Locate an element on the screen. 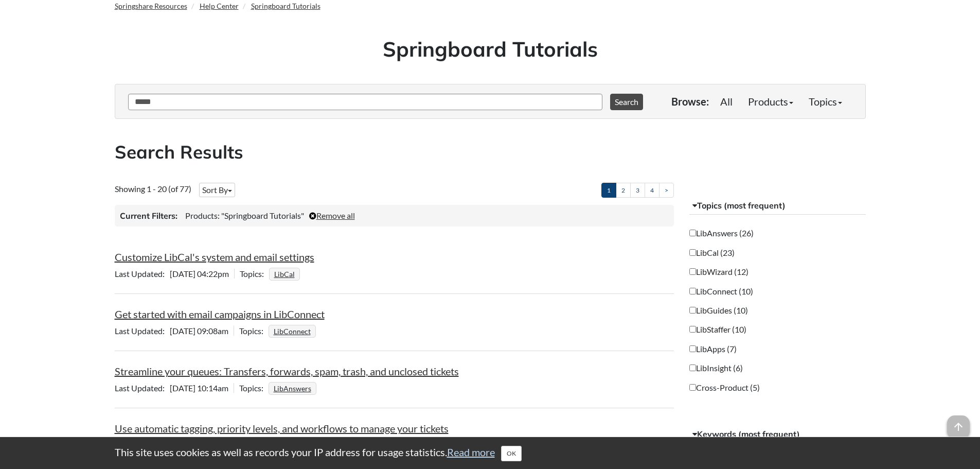 The height and width of the screenshot is (469, 980). a: LibAnswers is located at coordinates (292, 388).